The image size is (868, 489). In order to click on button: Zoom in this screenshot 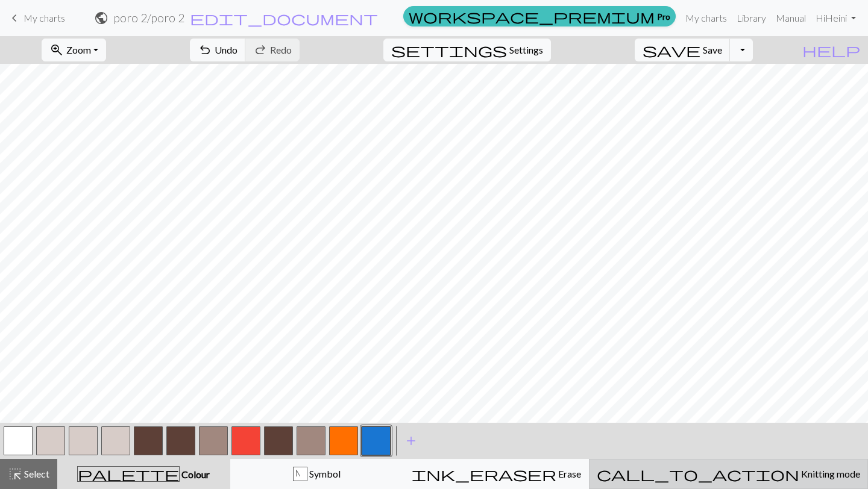, I will do `click(74, 50)`.